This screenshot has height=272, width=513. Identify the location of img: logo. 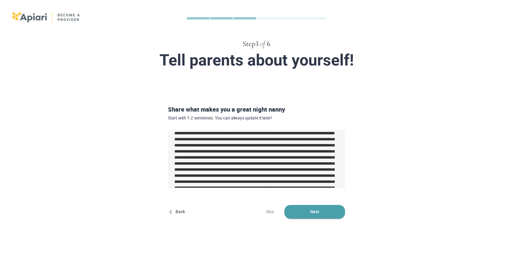
(46, 17).